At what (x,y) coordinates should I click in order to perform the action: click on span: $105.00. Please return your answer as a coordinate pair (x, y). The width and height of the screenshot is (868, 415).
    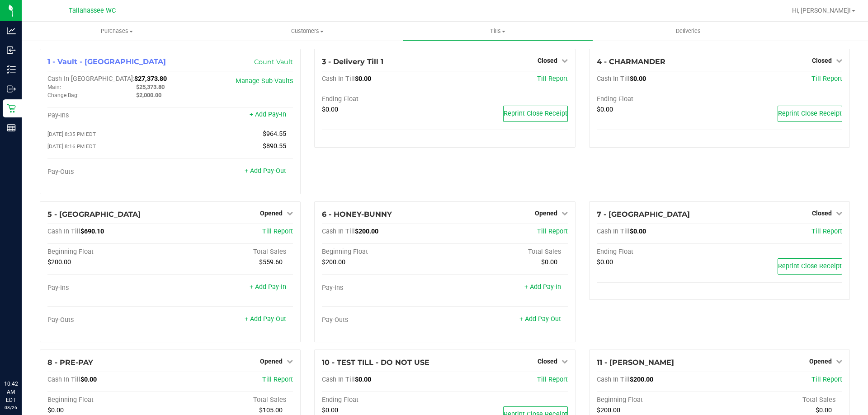
    Looking at the image, I should click on (271, 410).